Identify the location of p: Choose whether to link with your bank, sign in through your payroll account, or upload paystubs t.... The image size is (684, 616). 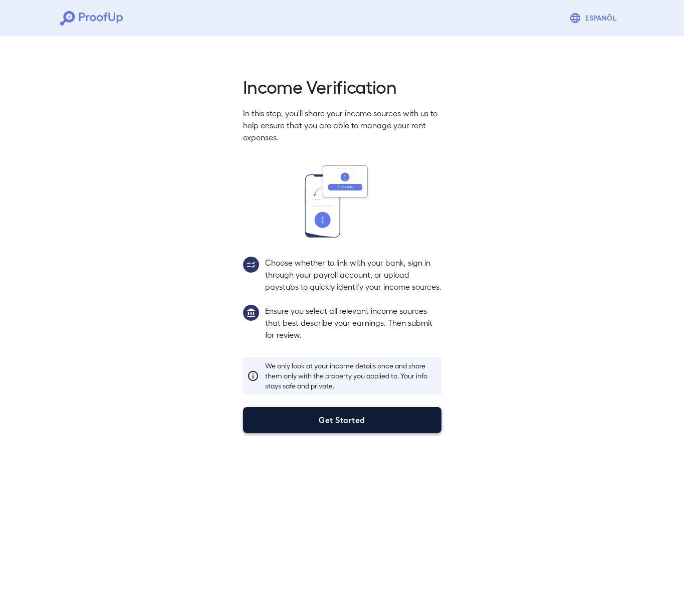
(353, 274).